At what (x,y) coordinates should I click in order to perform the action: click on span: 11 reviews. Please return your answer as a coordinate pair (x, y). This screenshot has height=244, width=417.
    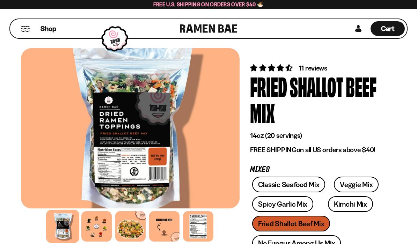
    Looking at the image, I should click on (313, 68).